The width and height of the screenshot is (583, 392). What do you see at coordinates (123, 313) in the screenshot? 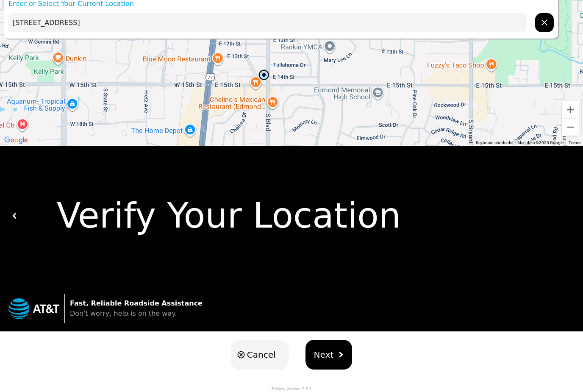
I see `span: Don't worry, help is on the way.` at bounding box center [123, 313].